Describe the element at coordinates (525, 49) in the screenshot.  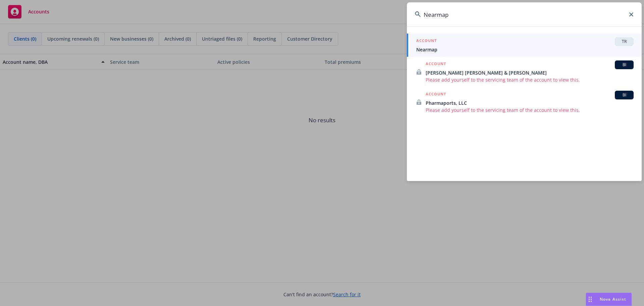
I see `span: Nearmap` at that location.